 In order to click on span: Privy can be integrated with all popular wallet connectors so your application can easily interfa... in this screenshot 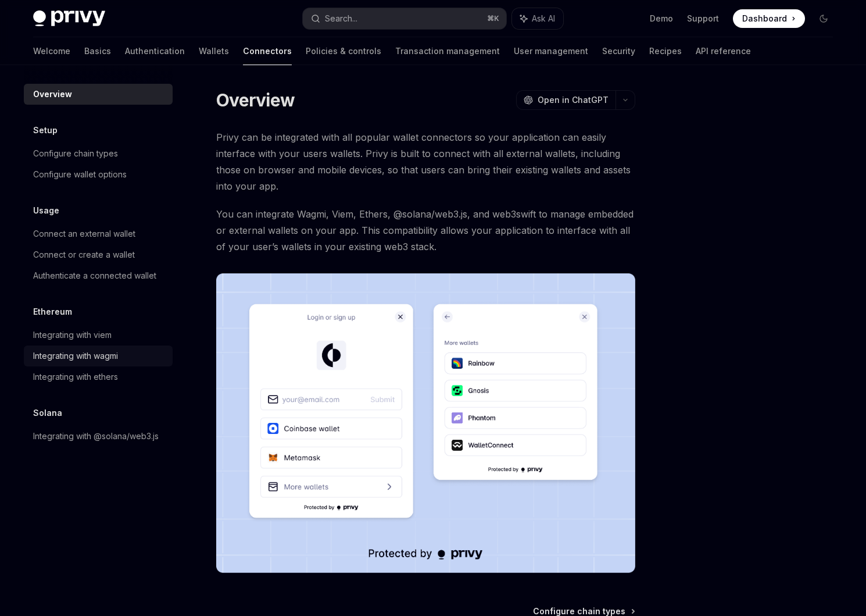, I will do `click(426, 162)`.